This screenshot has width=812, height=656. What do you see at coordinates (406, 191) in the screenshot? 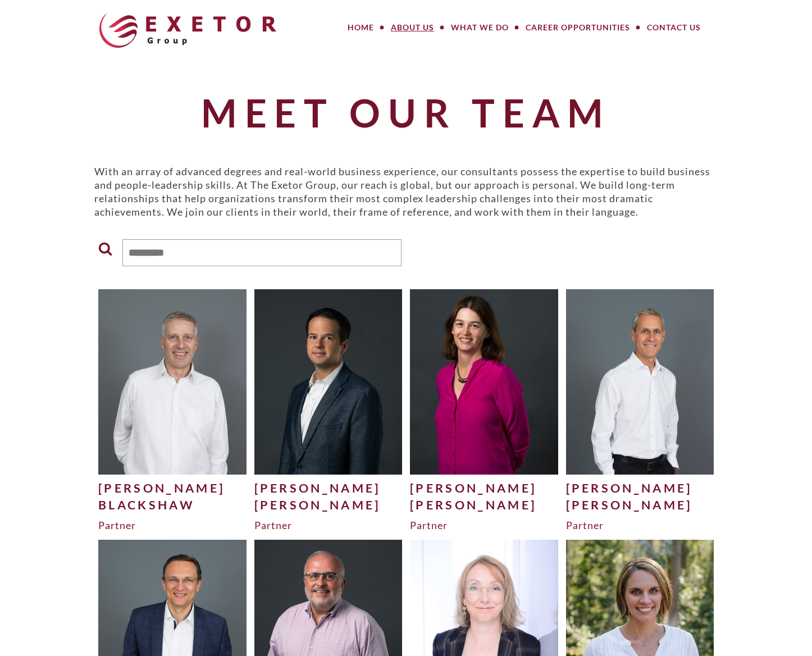
I see `p: With an array of advanced degrees and real-world business experience, our consultants possess the...` at bounding box center [406, 191].